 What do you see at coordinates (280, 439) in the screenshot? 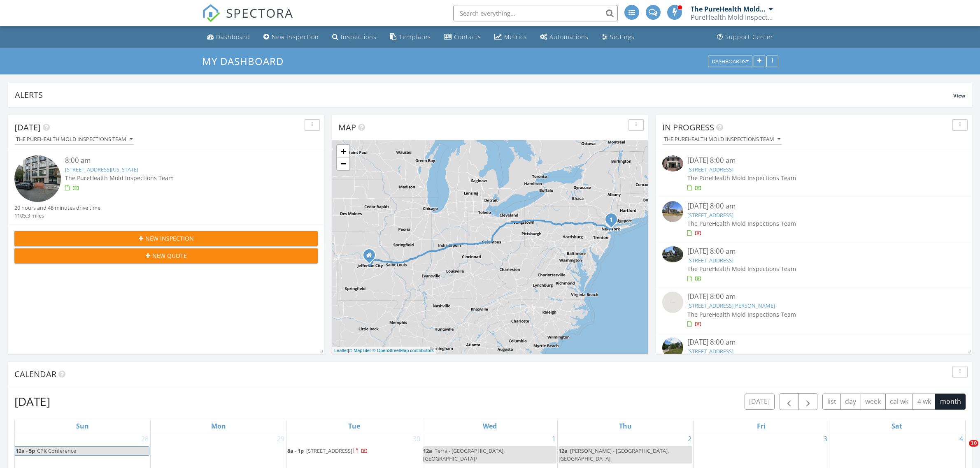
I see `a: Go to September 29, 2025` at bounding box center [280, 439].